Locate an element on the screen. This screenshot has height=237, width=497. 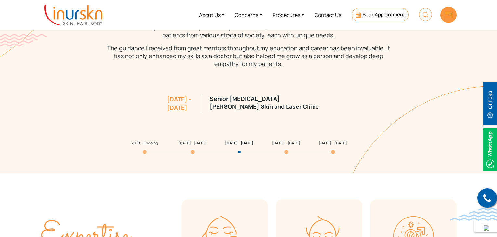
span: 2018 - Ongoing is located at coordinates (145, 143).